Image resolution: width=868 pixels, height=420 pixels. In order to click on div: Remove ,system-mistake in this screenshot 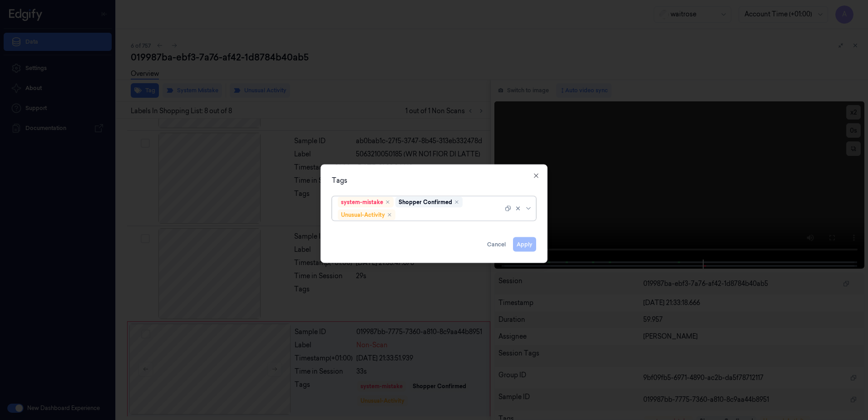, I will do `click(388, 202)`.